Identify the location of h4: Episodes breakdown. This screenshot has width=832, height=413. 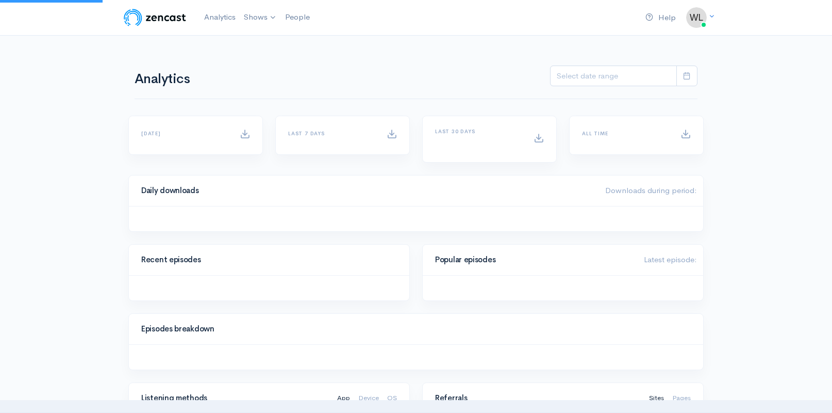
(413, 328).